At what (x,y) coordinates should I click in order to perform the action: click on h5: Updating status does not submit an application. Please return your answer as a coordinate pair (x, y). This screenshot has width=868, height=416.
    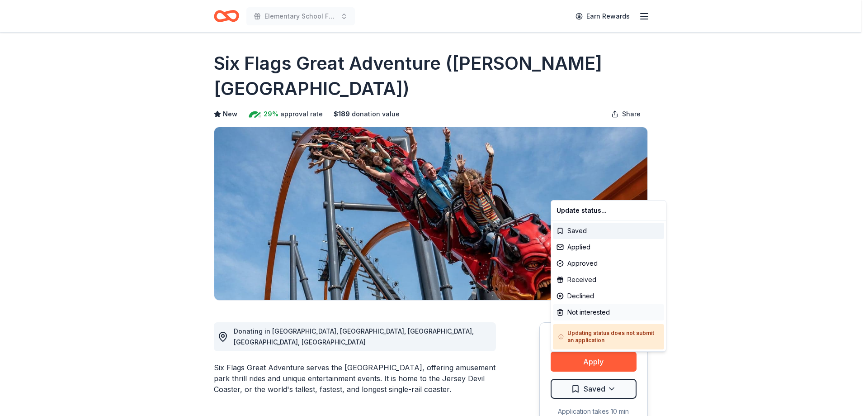
    Looking at the image, I should click on (609, 337).